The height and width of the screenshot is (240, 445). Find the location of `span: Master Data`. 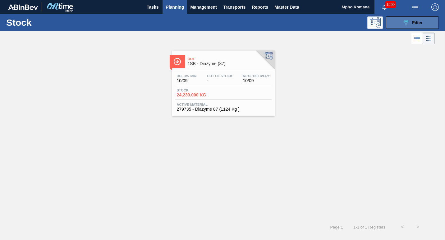

span: Master Data is located at coordinates (286, 7).